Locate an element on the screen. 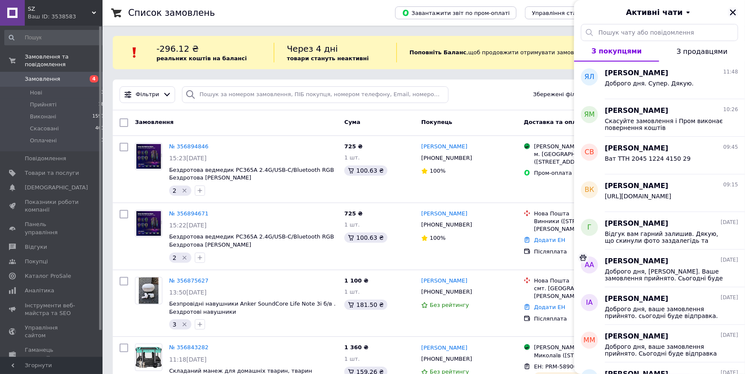 This screenshot has height=374, width=745. span: 100% is located at coordinates (437, 170).